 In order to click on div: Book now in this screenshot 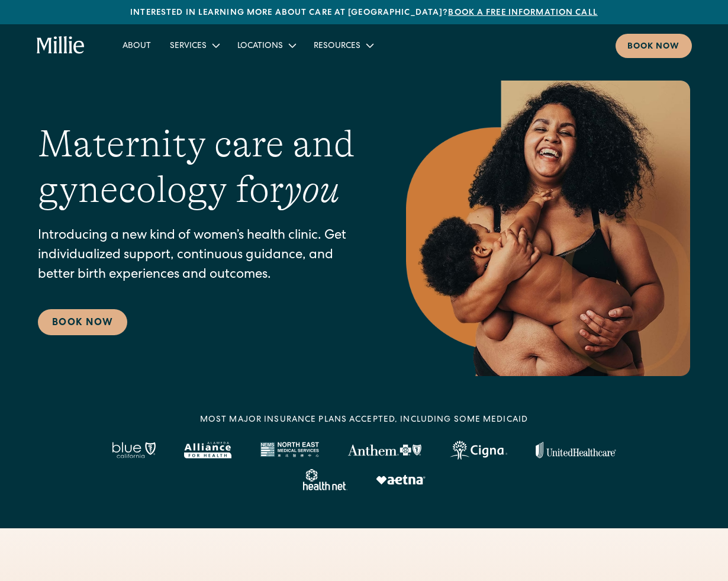, I will do `click(653, 46)`.